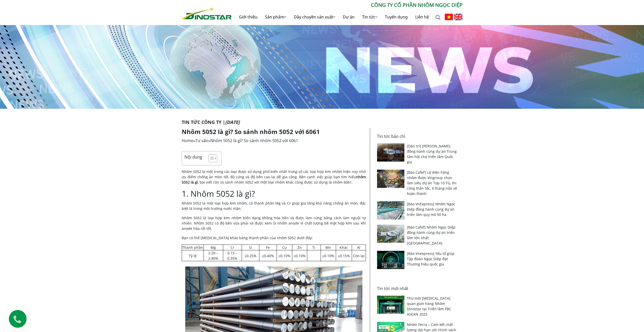 The height and width of the screenshot is (332, 644). Describe the element at coordinates (449, 17) in the screenshot. I see `img: Tiếng Việt` at that location.